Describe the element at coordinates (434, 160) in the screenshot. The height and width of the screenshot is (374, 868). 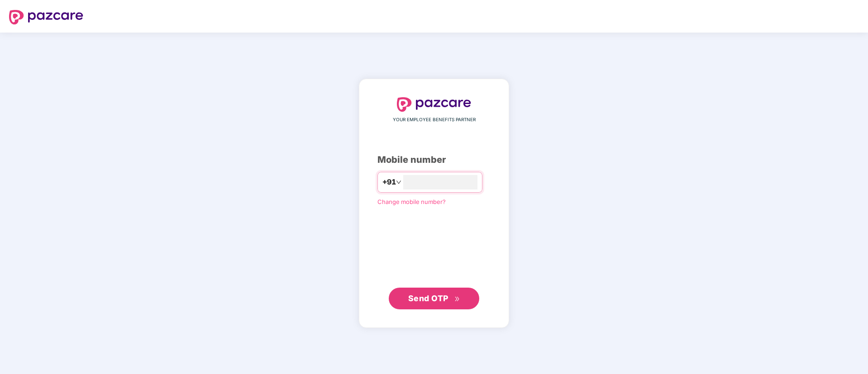
I see `div: Mobile number` at that location.